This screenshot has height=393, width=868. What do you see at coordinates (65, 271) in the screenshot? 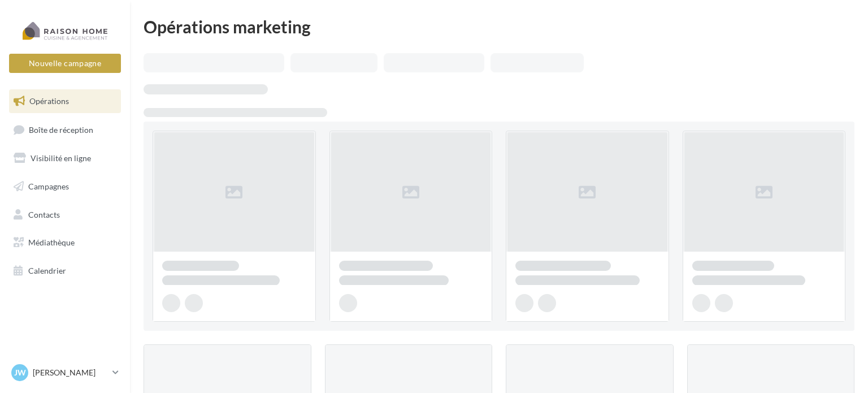
I see `a: Calendrier` at bounding box center [65, 271].